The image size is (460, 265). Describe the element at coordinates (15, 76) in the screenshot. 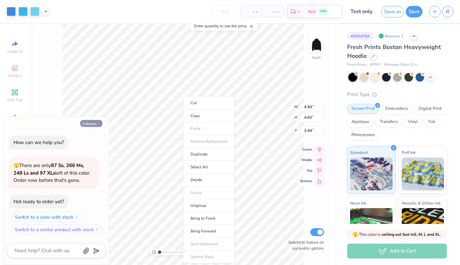

I see `span: Designs` at that location.